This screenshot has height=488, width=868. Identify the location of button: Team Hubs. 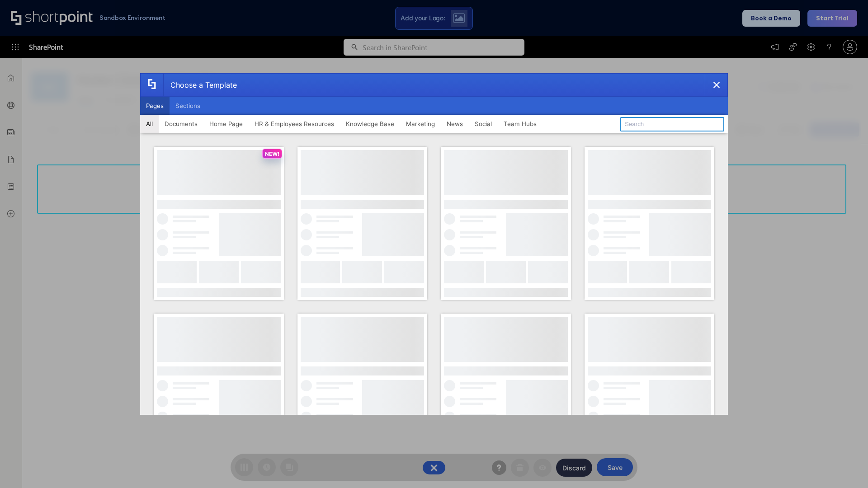
(520, 124).